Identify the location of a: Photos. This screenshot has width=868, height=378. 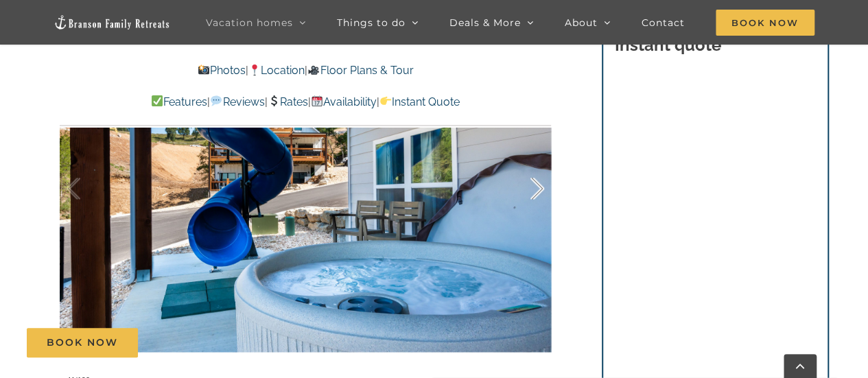
(222, 70).